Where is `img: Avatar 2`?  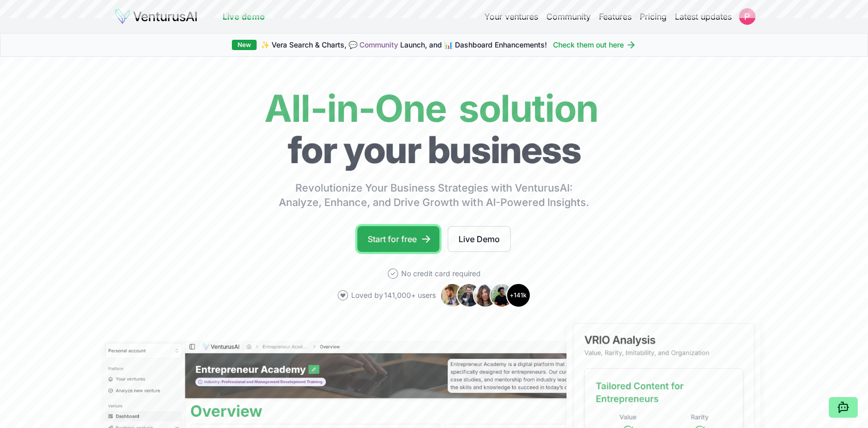
img: Avatar 2 is located at coordinates (469, 295).